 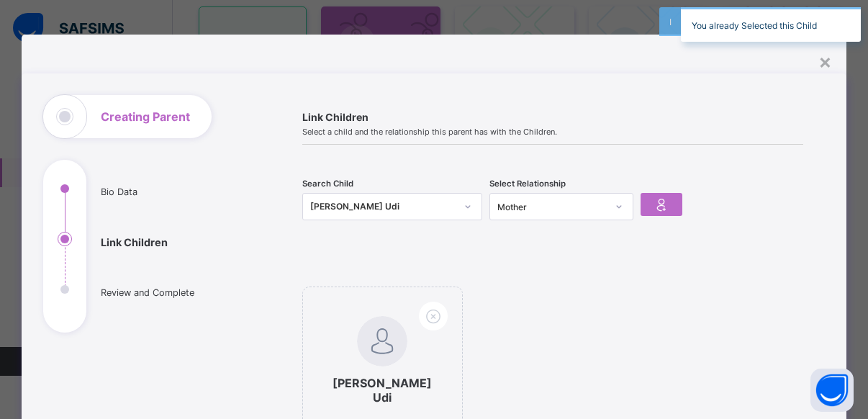 What do you see at coordinates (552, 206) in the screenshot?
I see `div: Mother` at bounding box center [552, 206].